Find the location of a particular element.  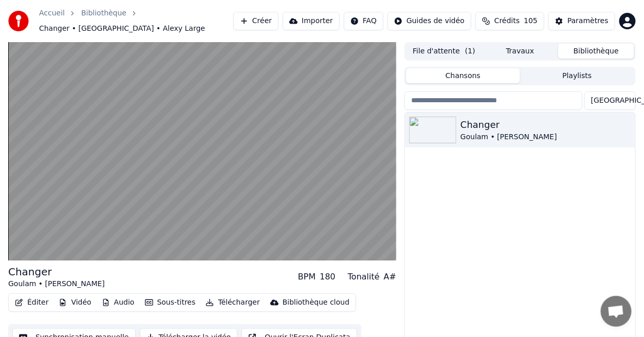

button: Bibliothèque is located at coordinates (597, 51).